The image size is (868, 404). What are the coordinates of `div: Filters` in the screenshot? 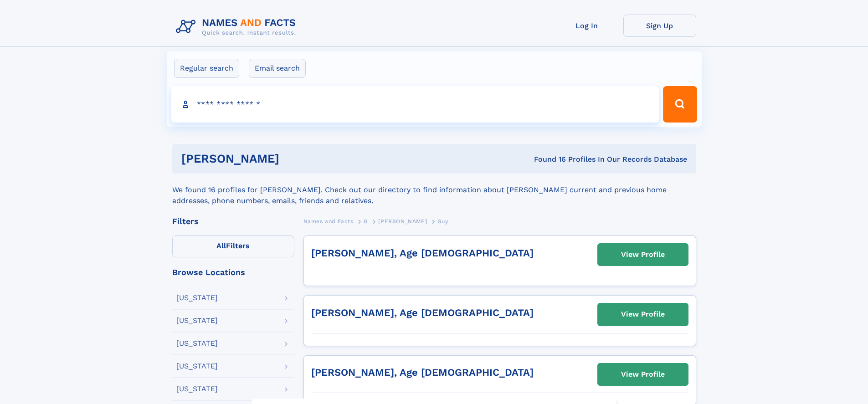 It's located at (234, 222).